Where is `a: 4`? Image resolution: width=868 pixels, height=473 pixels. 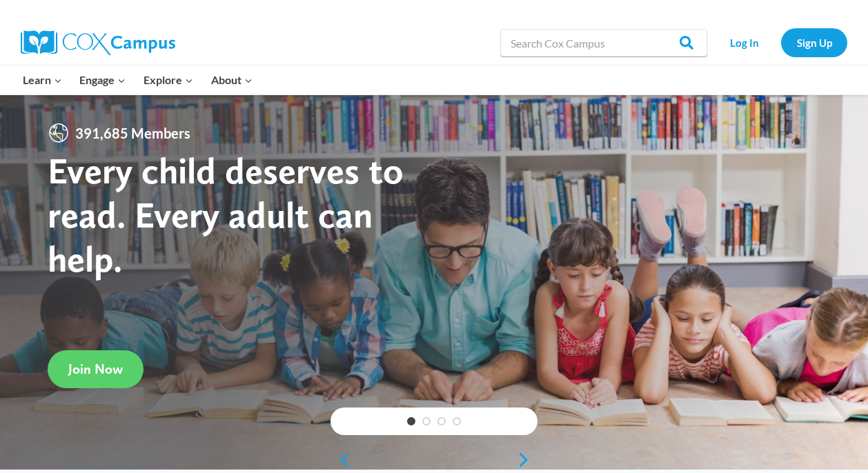
a: 4 is located at coordinates (456, 421).